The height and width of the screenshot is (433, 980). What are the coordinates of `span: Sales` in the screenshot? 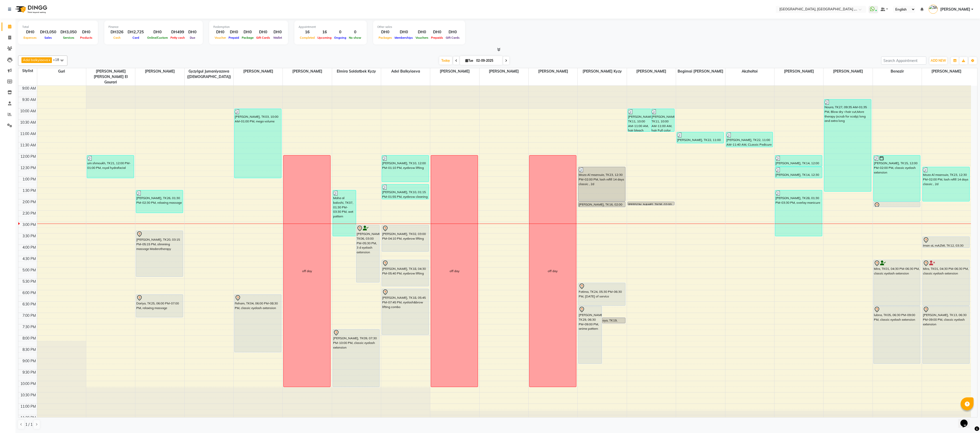 It's located at (48, 37).